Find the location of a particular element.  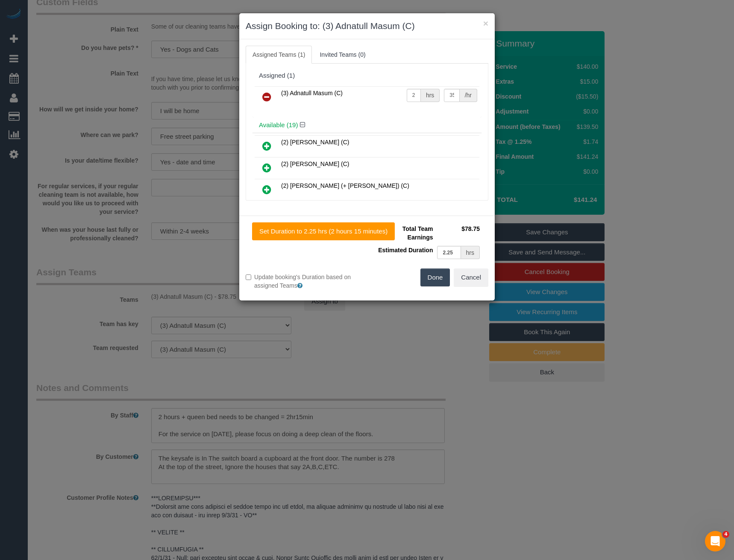

td: $78.75 is located at coordinates (459, 234).